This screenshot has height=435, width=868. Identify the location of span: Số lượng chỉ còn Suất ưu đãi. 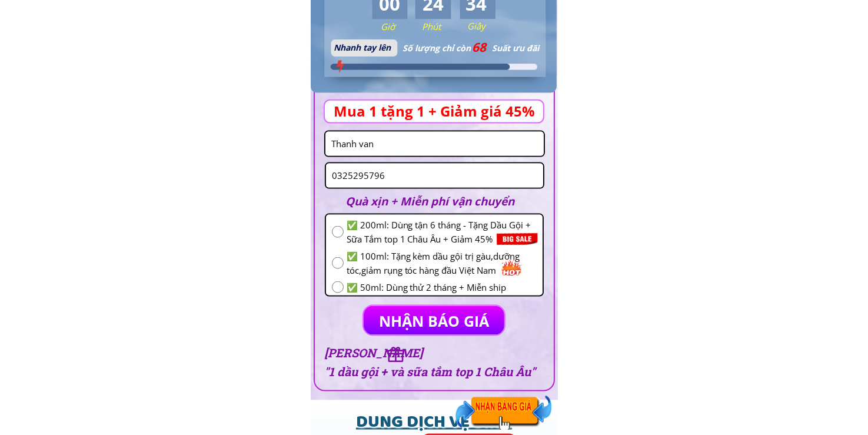
(471, 48).